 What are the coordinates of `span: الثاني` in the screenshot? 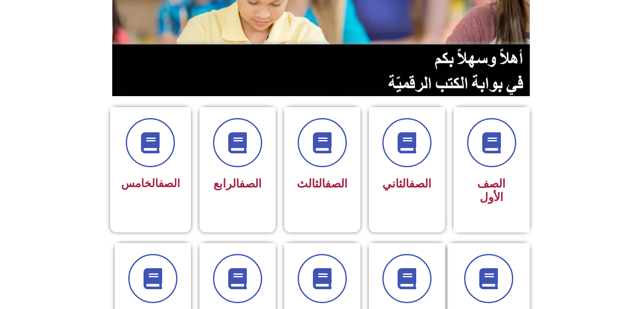 It's located at (407, 183).